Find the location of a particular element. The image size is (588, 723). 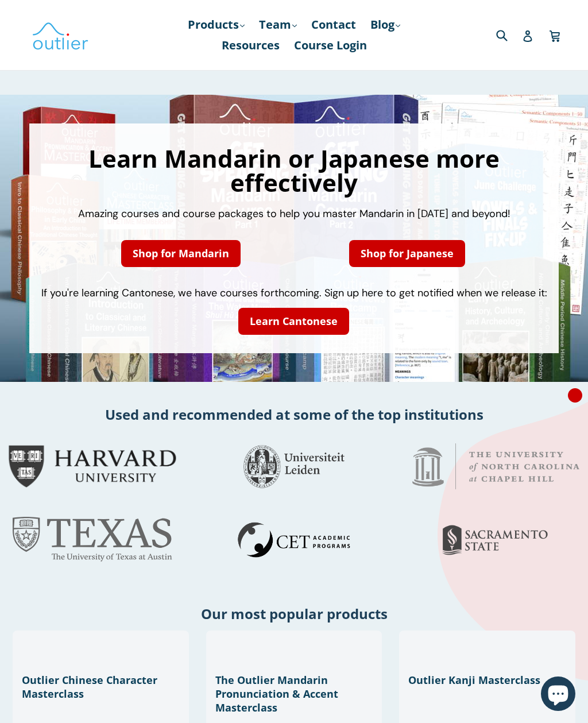

h3: Outlier Chinese Character Masterclass is located at coordinates (101, 686).